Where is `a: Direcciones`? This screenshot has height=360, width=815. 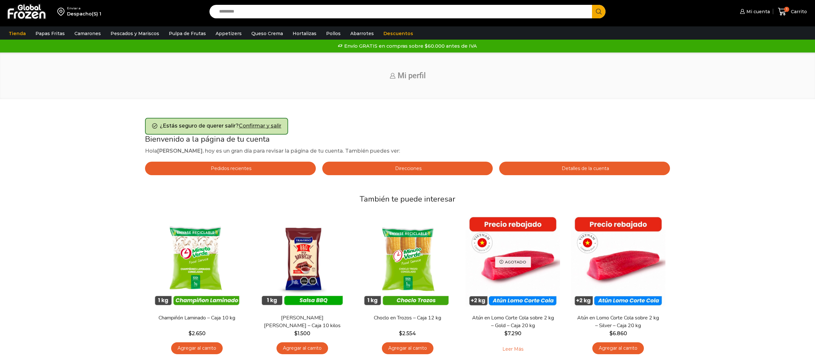 a: Direcciones is located at coordinates (407, 168).